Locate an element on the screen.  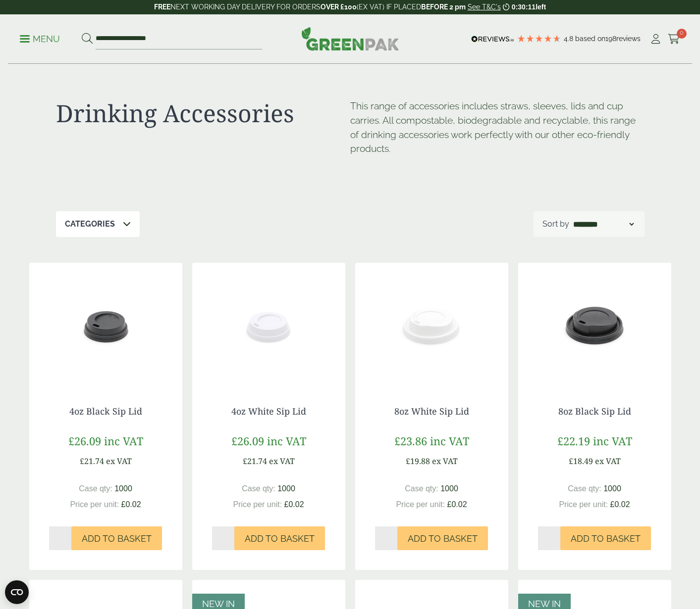
span: 0 is located at coordinates (681, 33).